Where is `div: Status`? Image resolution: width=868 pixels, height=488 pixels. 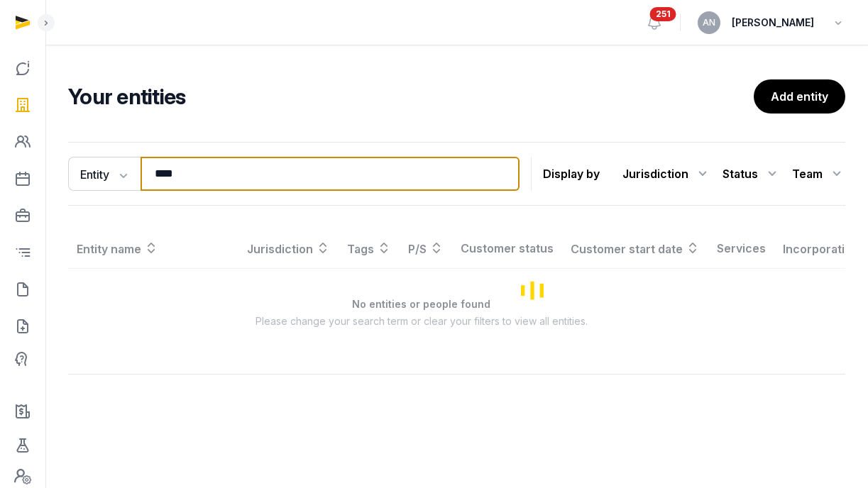
div: Status is located at coordinates (751, 174).